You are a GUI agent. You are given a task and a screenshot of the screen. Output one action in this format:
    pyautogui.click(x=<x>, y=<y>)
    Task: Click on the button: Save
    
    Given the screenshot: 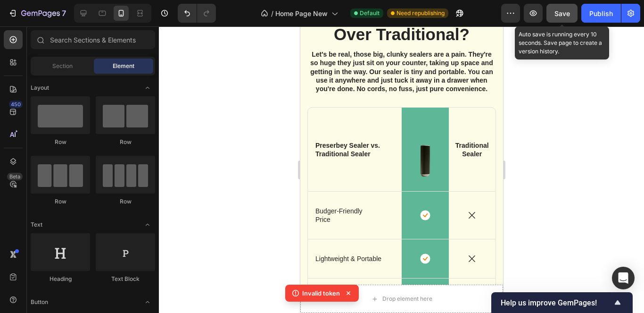 What is the action you would take?
    pyautogui.click(x=562, y=13)
    